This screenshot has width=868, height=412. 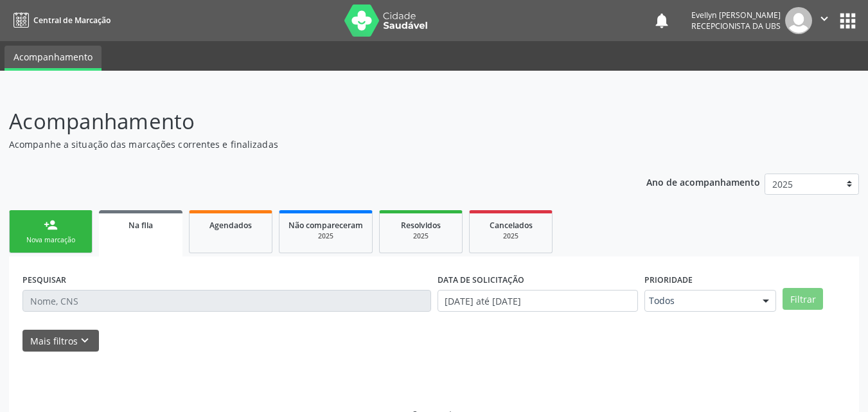 I want to click on span: Na fila, so click(x=141, y=225).